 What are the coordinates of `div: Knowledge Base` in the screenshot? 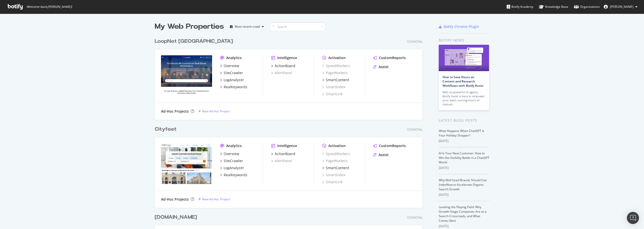 It's located at (553, 7).